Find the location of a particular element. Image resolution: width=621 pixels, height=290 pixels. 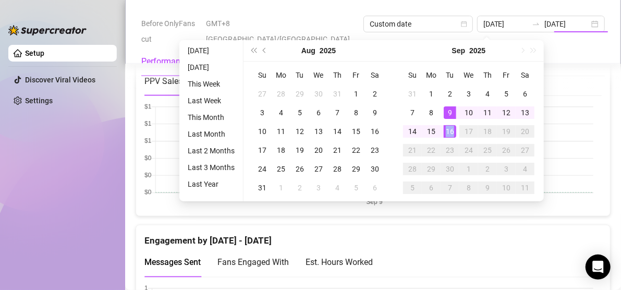

span: Fans Engaged With is located at coordinates (253, 262).